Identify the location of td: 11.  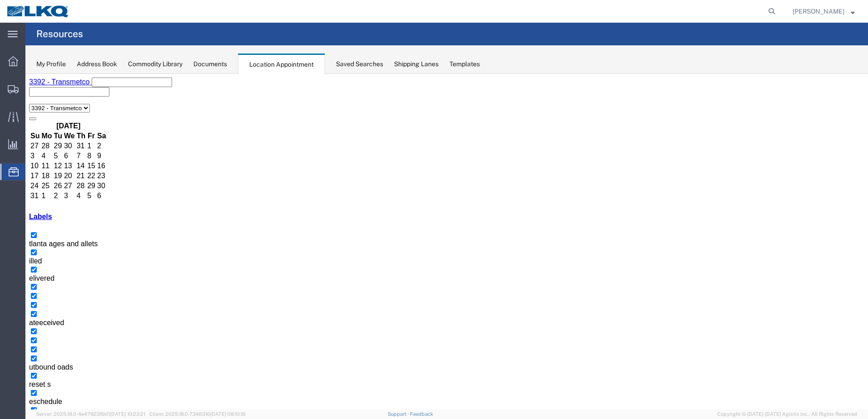
(21, 92).